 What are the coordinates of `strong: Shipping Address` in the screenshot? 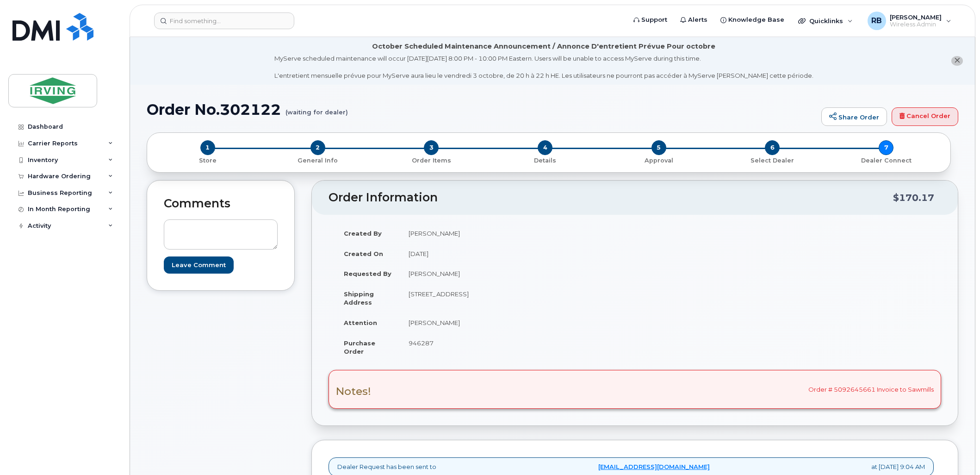 It's located at (359, 298).